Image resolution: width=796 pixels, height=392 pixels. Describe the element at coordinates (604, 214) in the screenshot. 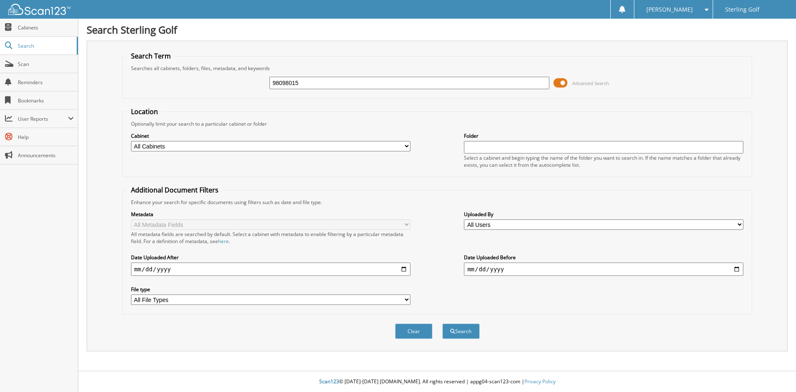

I see `label: Uploaded By` at that location.